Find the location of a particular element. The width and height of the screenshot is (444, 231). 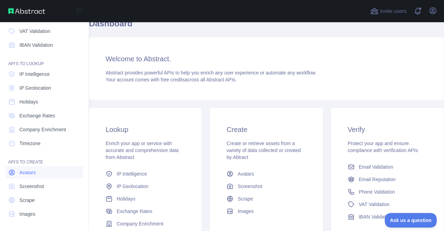

span: Phone Validation is located at coordinates (377, 192).